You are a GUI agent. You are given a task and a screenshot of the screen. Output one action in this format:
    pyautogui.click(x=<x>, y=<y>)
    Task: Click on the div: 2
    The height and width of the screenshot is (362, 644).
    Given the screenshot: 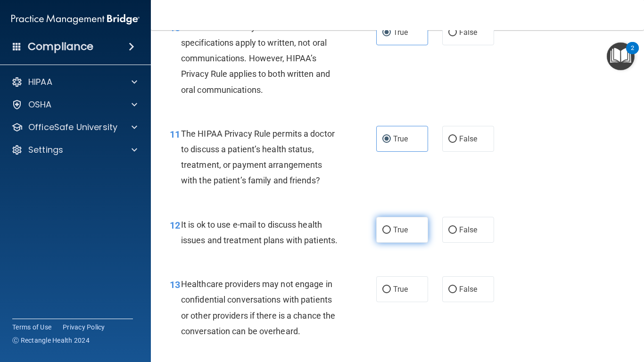 What is the action you would take?
    pyautogui.click(x=633, y=54)
    